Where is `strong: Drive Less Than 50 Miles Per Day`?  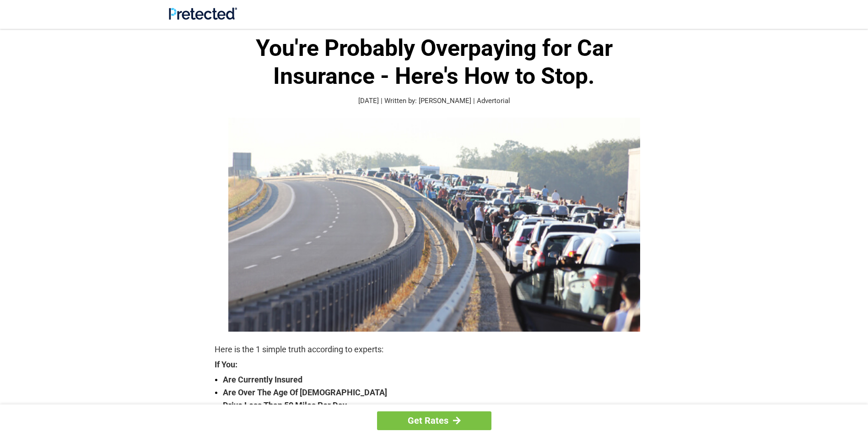
strong: Drive Less Than 50 Miles Per Day is located at coordinates (439, 405).